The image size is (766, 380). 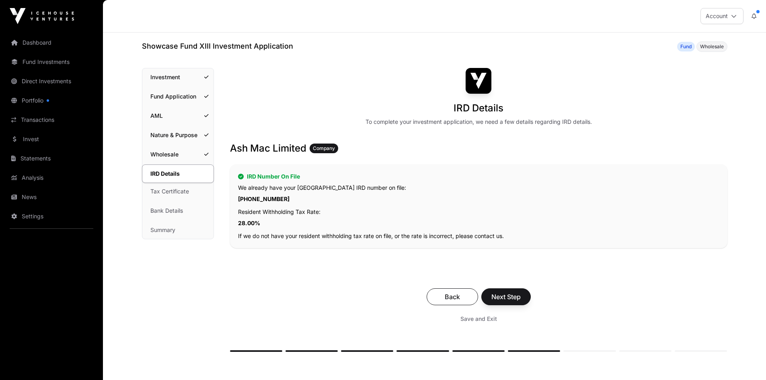 I want to click on a: Settings, so click(x=51, y=216).